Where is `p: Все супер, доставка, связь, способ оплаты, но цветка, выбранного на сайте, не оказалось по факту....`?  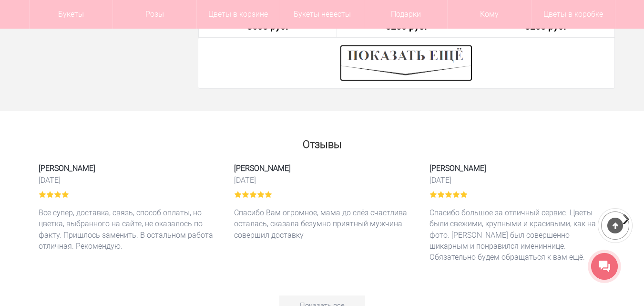
p: Все супер, доставка, связь, способ оплаты, но цветка, выбранного на сайте, не оказалось по факту.... is located at coordinates (127, 229).